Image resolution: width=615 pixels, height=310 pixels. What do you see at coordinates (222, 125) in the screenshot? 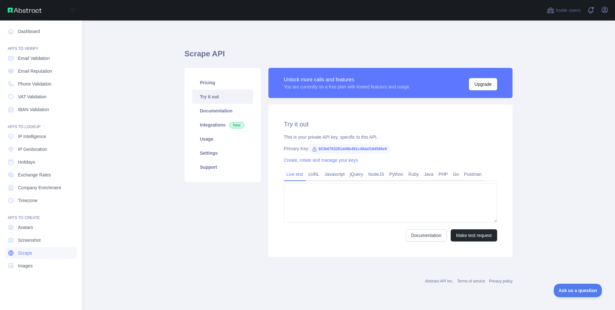
I see `a: Integrations New` at bounding box center [222, 125].